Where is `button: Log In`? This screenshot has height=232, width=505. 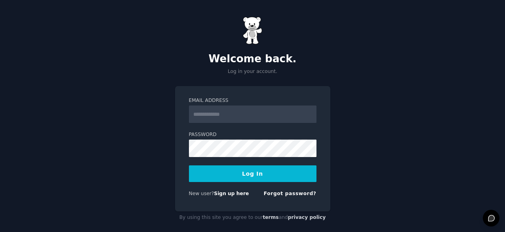
button: Log In is located at coordinates (253, 174).